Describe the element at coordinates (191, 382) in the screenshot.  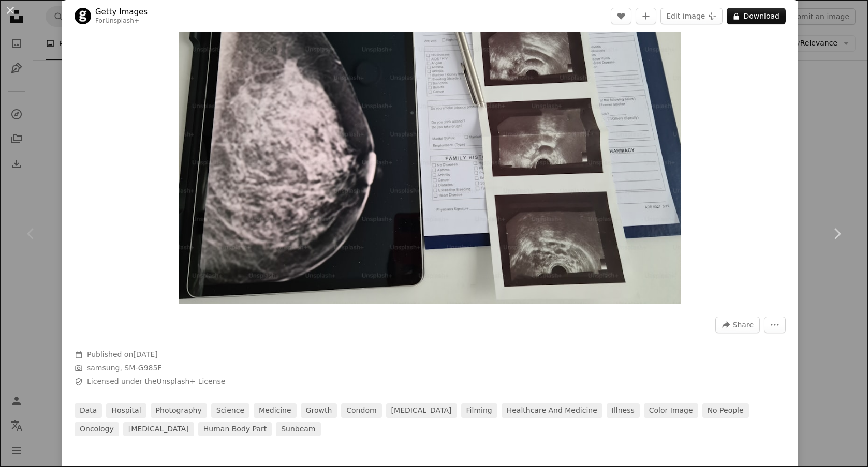
I see `a: Unsplash+ License` at that location.